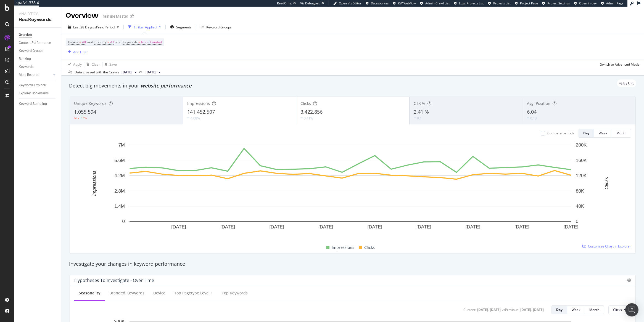 The image size is (644, 322). I want to click on div: Keywords, so click(26, 66).